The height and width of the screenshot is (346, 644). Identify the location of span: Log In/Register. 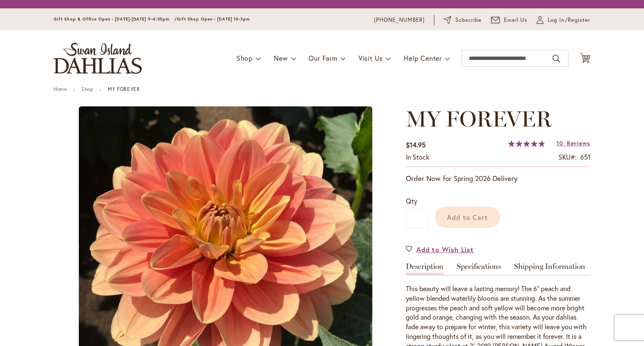
(569, 20).